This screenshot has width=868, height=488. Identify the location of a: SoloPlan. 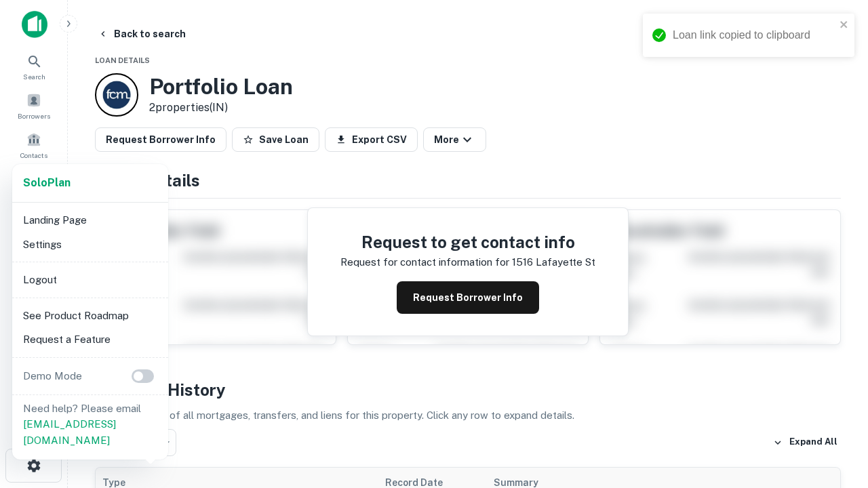
(47, 183).